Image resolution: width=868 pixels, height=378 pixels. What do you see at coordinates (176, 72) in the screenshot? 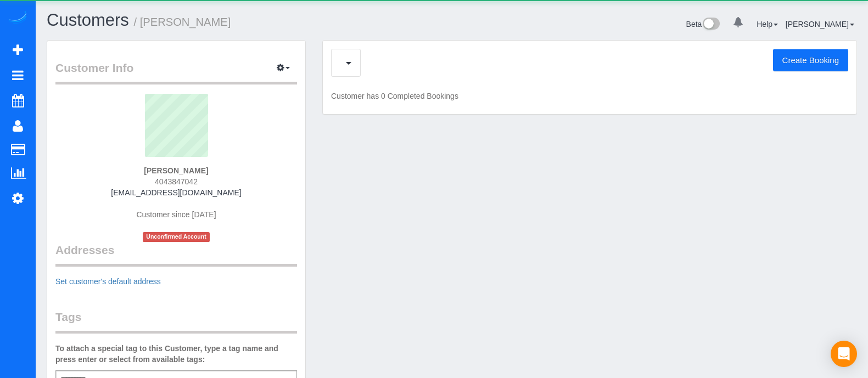
I see `legend: Customer Info` at bounding box center [176, 72].